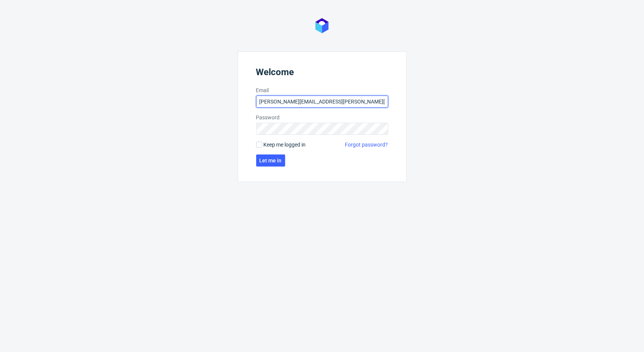  What do you see at coordinates (322, 74) in the screenshot?
I see `header: Welcome` at bounding box center [322, 74].